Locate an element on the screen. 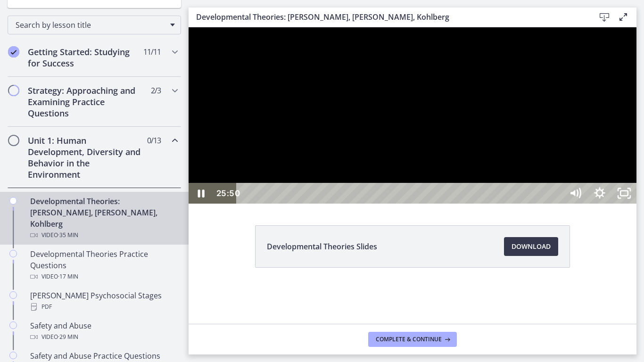  span: 2 / 3 is located at coordinates (155, 91).